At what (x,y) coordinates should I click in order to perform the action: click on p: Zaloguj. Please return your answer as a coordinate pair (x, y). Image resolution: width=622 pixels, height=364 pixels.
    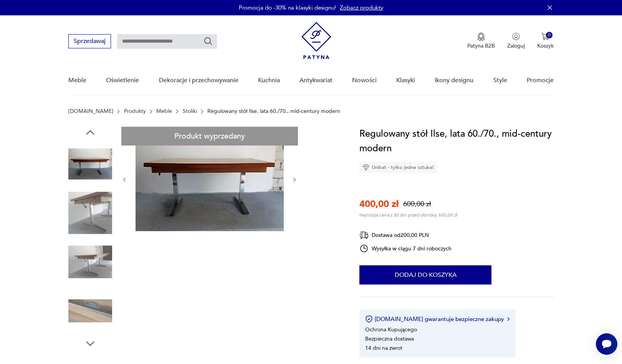
    Looking at the image, I should click on (516, 46).